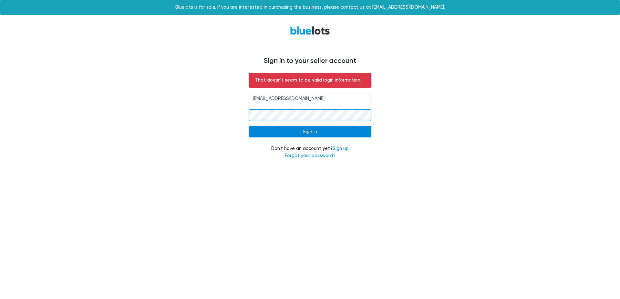 Image resolution: width=620 pixels, height=299 pixels. I want to click on input: Sign In, so click(310, 132).